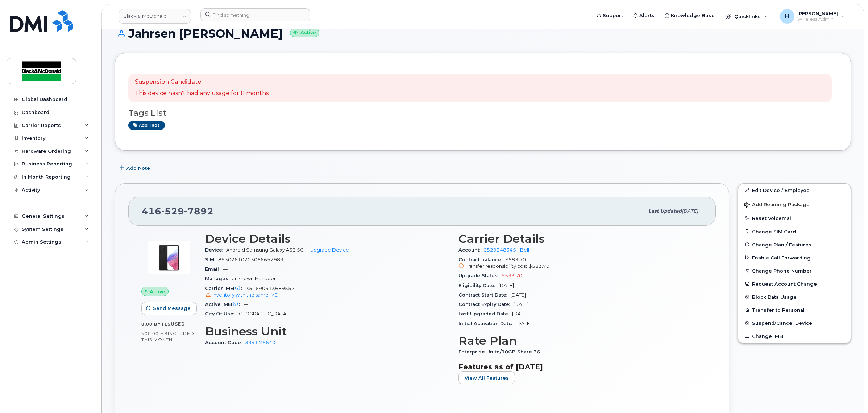  What do you see at coordinates (777, 205) in the screenshot?
I see `span: Add Roaming Package` at bounding box center [777, 205].